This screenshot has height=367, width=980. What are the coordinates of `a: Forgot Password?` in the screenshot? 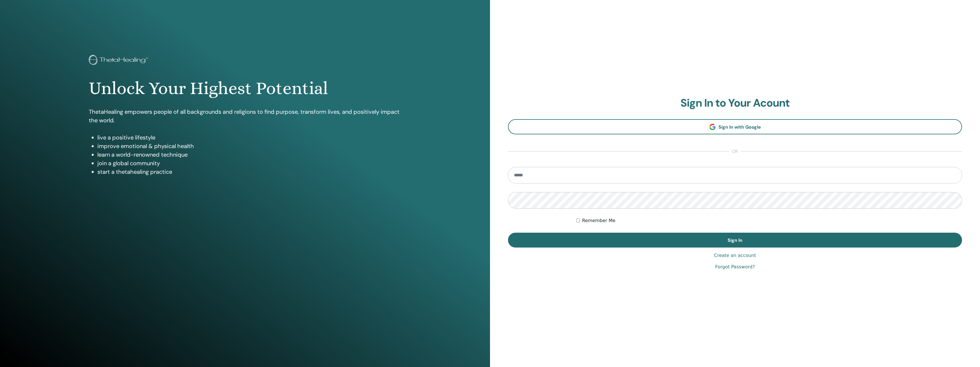 It's located at (735, 267).